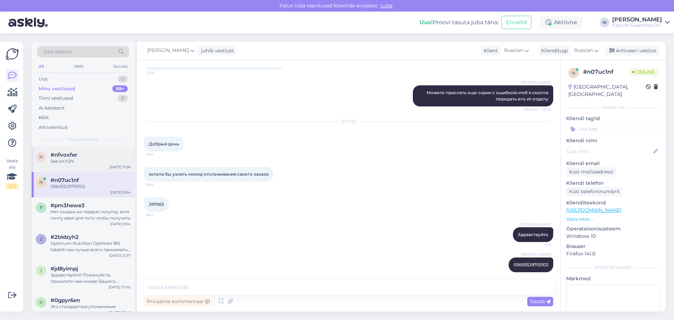 The height and width of the screenshot is (320, 674). What do you see at coordinates (65, 180) in the screenshot?
I see `span: #n07uc1nf` at bounding box center [65, 180].